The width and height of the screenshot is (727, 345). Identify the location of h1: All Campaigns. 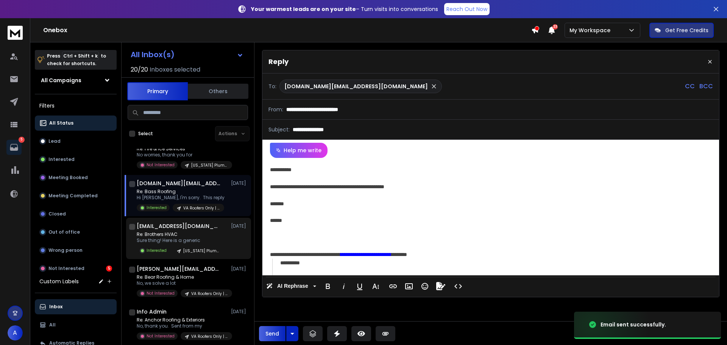
(61, 80).